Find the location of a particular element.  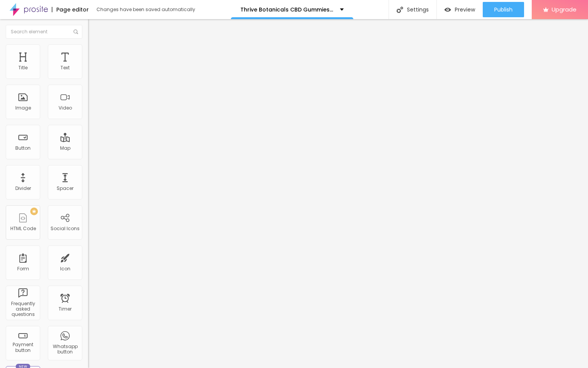

span: Upgrade is located at coordinates (564, 9).